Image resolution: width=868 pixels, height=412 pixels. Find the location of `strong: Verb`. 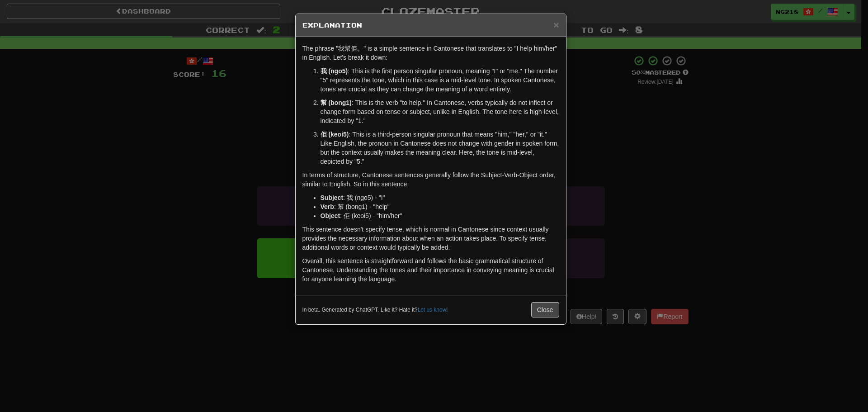

strong: Verb is located at coordinates (327, 206).